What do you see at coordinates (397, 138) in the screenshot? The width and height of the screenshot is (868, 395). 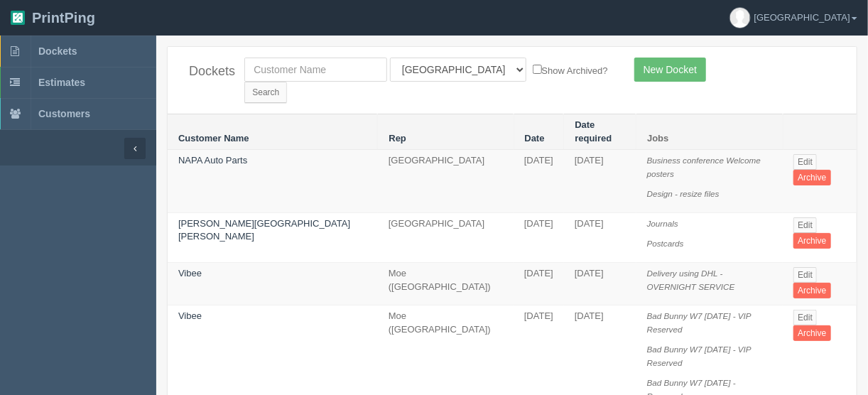 I see `a: Rep` at bounding box center [397, 138].